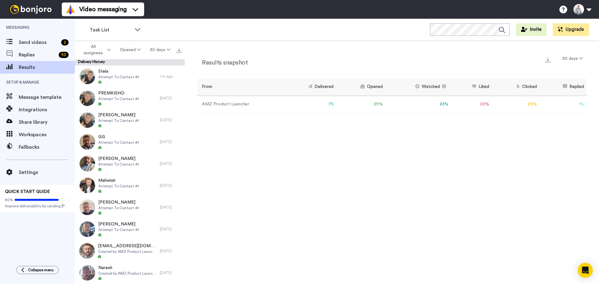 Image resolution: width=599 pixels, height=284 pixels. Describe the element at coordinates (47, 135) in the screenshot. I see `span: Workspaces` at that location.